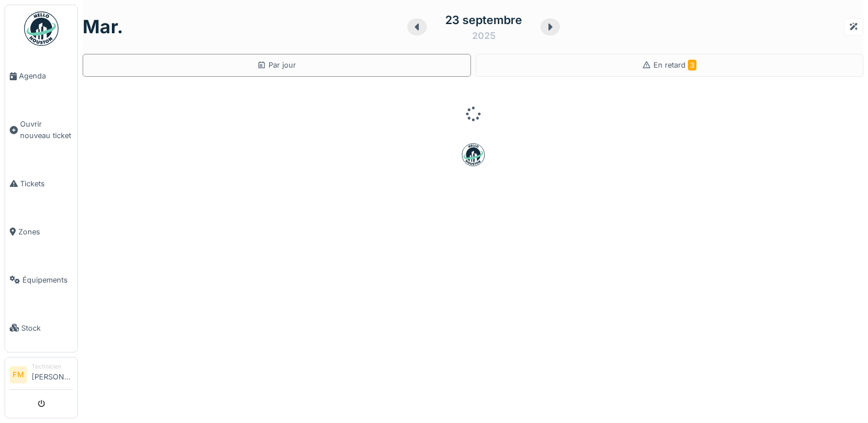  I want to click on h1: mar., so click(103, 27).